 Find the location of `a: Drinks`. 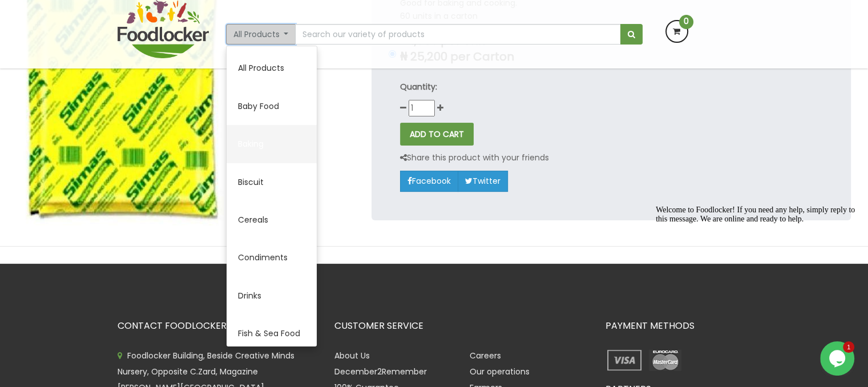

a: Drinks is located at coordinates (272, 295).